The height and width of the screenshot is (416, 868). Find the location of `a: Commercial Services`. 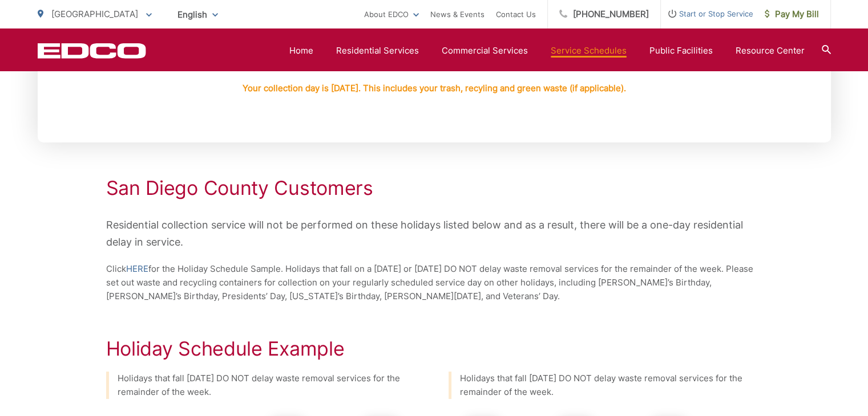

a: Commercial Services is located at coordinates (484, 51).